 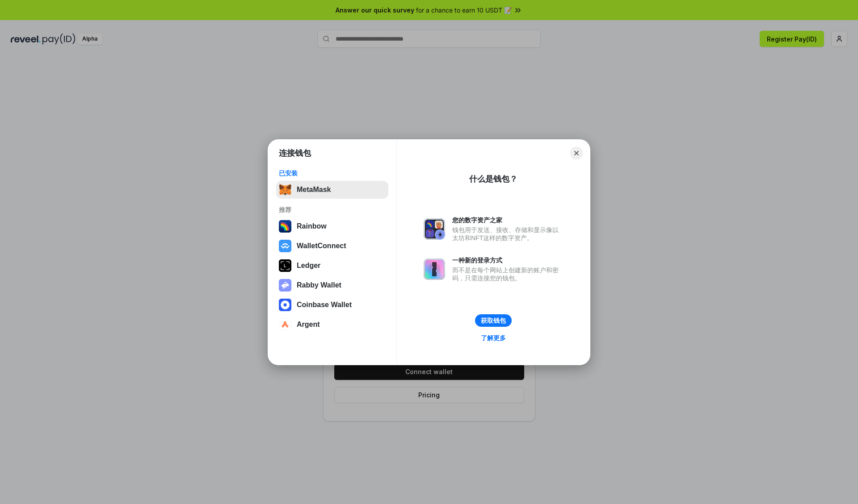 What do you see at coordinates (332, 173) in the screenshot?
I see `div: 已安装` at bounding box center [332, 173].